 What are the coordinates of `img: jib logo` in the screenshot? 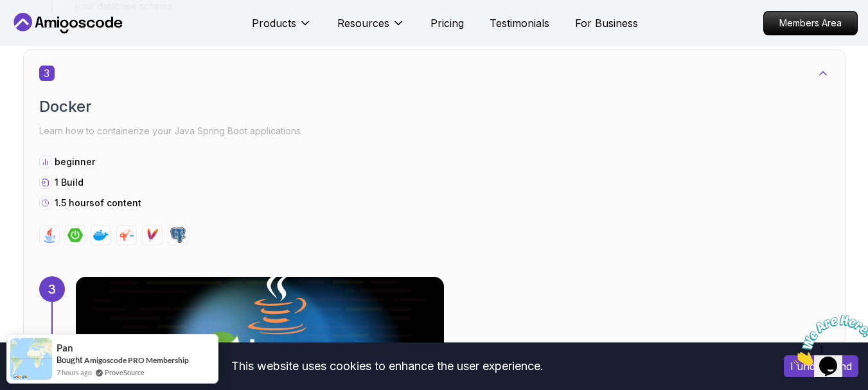 It's located at (126, 235).